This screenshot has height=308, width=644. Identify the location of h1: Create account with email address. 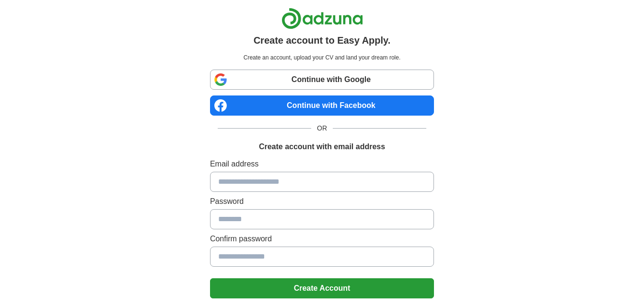
(322, 147).